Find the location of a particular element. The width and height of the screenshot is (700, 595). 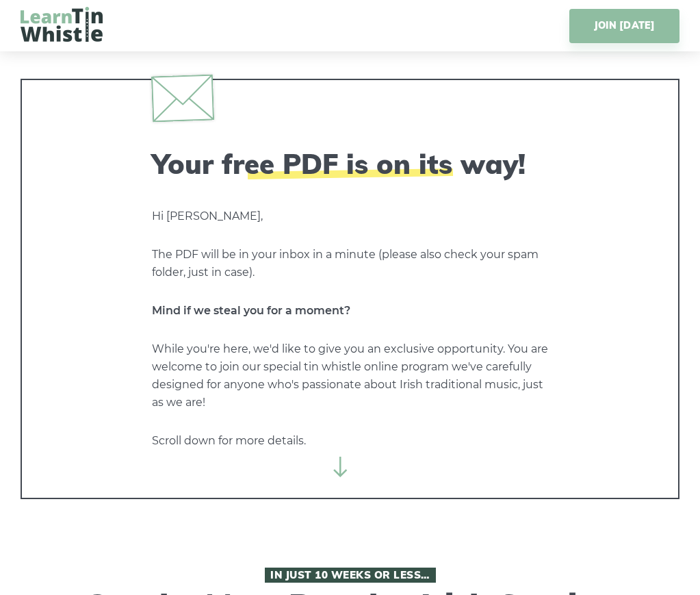

span: In Just 10 Weeks or Less… is located at coordinates (350, 575).